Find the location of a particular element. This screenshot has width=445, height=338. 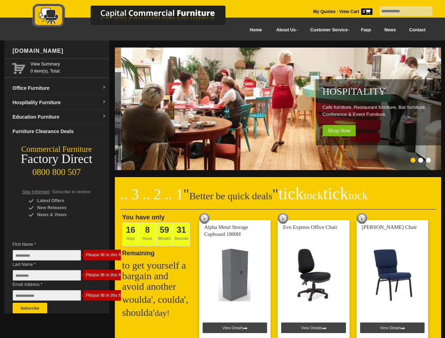

span: .. 3 .. 2 .. 1 is located at coordinates (152, 194).